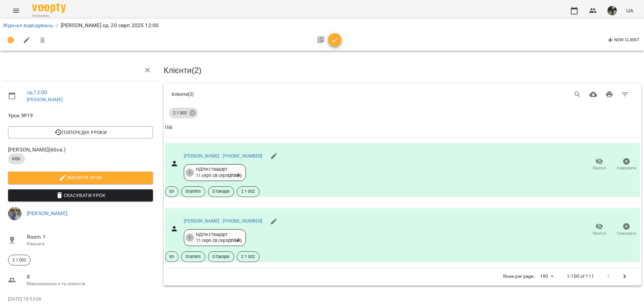 This screenshot has width=644, height=308. I want to click on div: ПІБ, so click(168, 128).